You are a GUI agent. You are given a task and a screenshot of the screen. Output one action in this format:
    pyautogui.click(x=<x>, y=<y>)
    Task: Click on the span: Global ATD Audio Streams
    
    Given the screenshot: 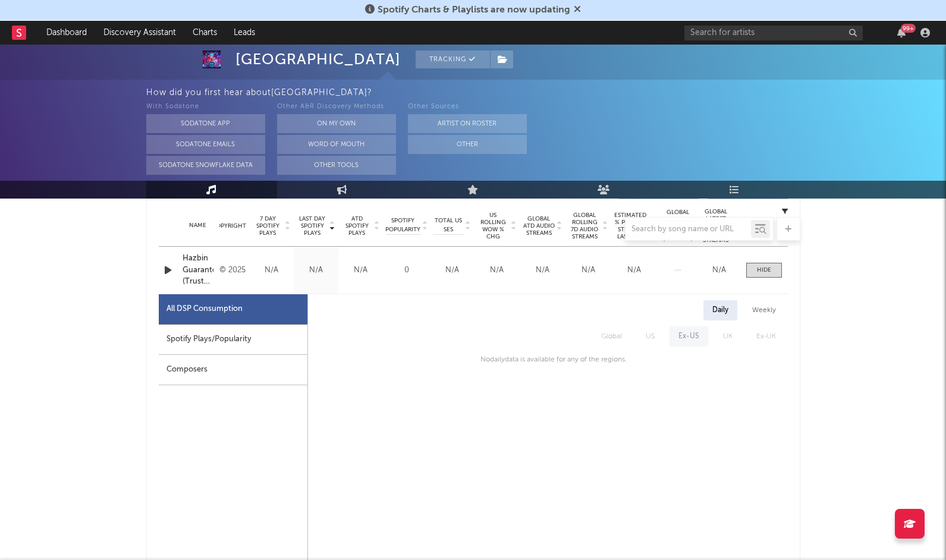 What is the action you would take?
    pyautogui.click(x=539, y=226)
    